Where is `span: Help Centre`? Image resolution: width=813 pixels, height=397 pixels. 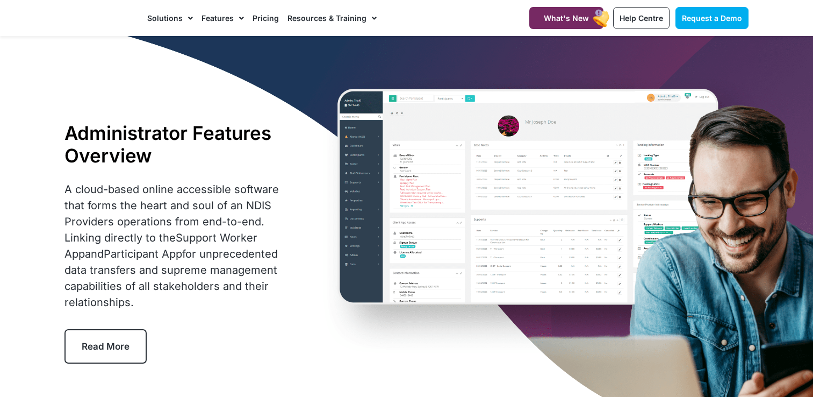
span: Help Centre is located at coordinates (641, 18).